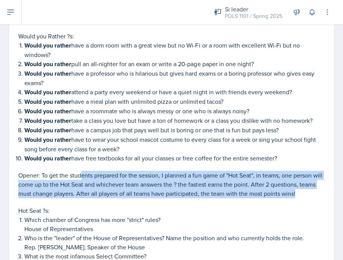 The height and width of the screenshot is (260, 343). What do you see at coordinates (253, 16) in the screenshot?
I see `div: POLS 1101 / Spring 2025` at bounding box center [253, 16].